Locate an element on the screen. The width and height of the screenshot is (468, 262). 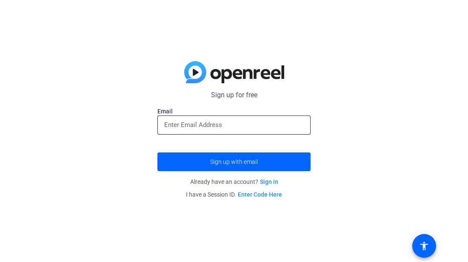
span: I have a Session ID. is located at coordinates (234, 195).